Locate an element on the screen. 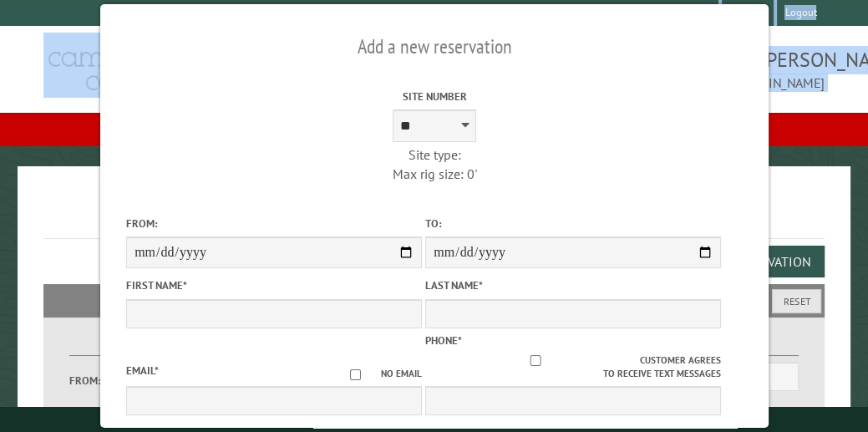 The height and width of the screenshot is (432, 868). label: Dates is located at coordinates (158, 346).